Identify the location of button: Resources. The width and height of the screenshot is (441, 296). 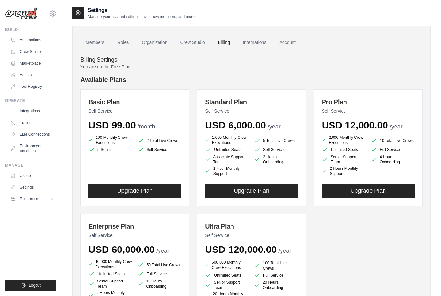
(32, 199).